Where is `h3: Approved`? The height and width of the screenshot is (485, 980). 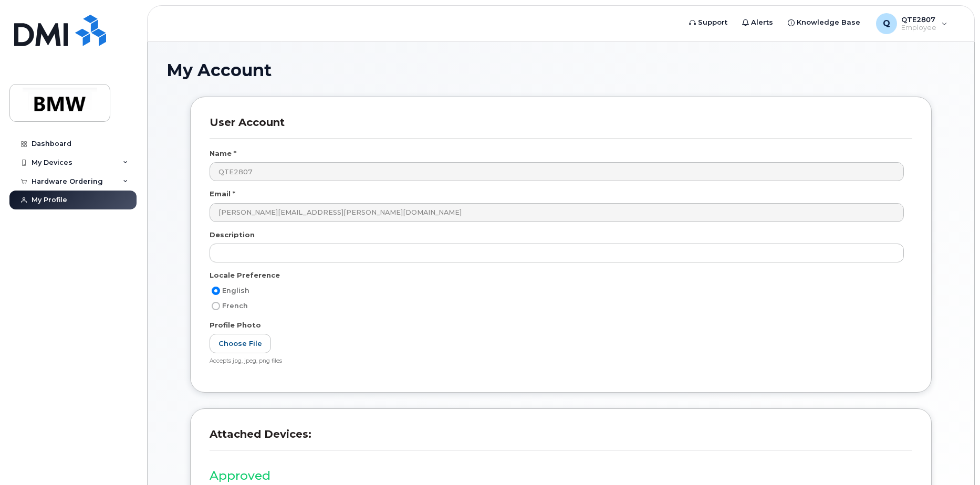 h3: Approved is located at coordinates (561, 475).